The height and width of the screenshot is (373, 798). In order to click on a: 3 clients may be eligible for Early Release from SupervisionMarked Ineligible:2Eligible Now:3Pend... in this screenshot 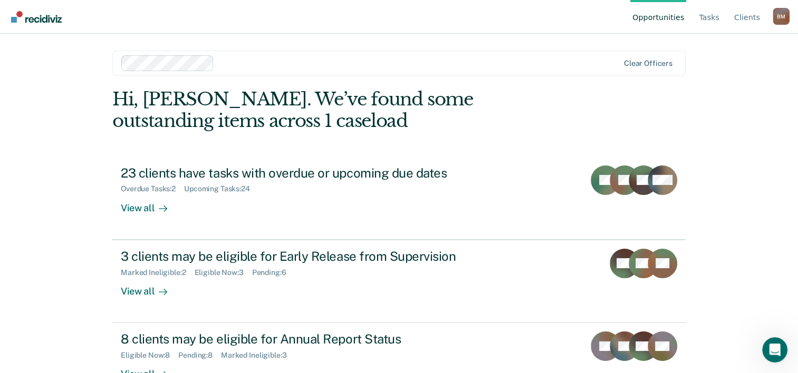, I will do `click(399, 282)`.